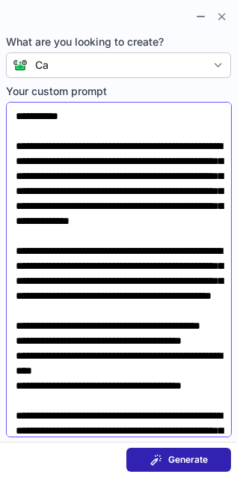  What do you see at coordinates (17, 65) in the screenshot?
I see `img: Connie from ContactOut` at bounding box center [17, 65].